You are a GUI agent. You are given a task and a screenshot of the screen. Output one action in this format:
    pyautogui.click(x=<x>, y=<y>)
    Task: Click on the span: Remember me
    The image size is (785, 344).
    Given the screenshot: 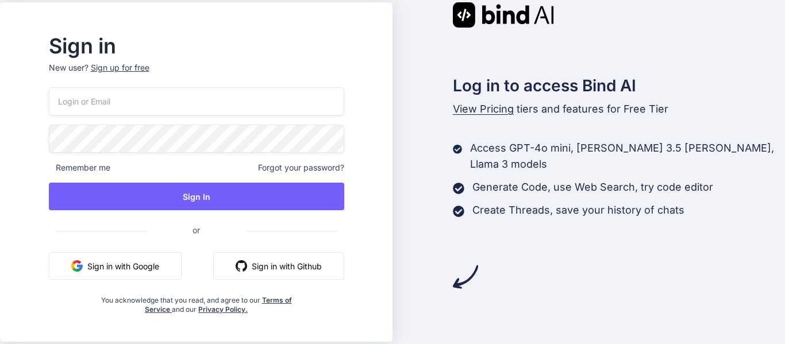 What is the action you would take?
    pyautogui.click(x=79, y=168)
    